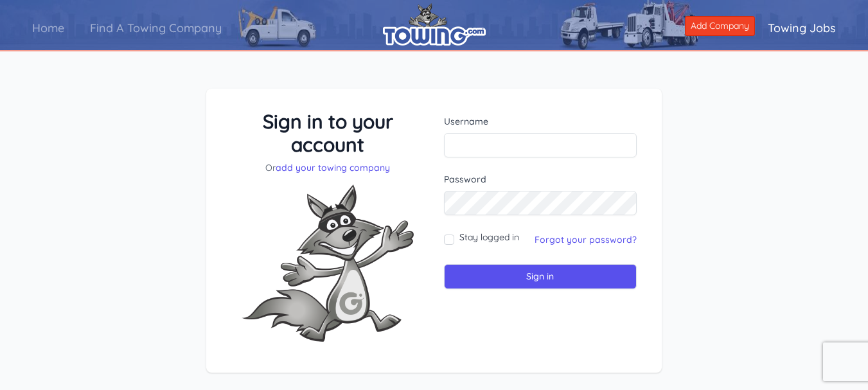  What do you see at coordinates (802, 27) in the screenshot?
I see `a: Towing Jobs` at bounding box center [802, 27].